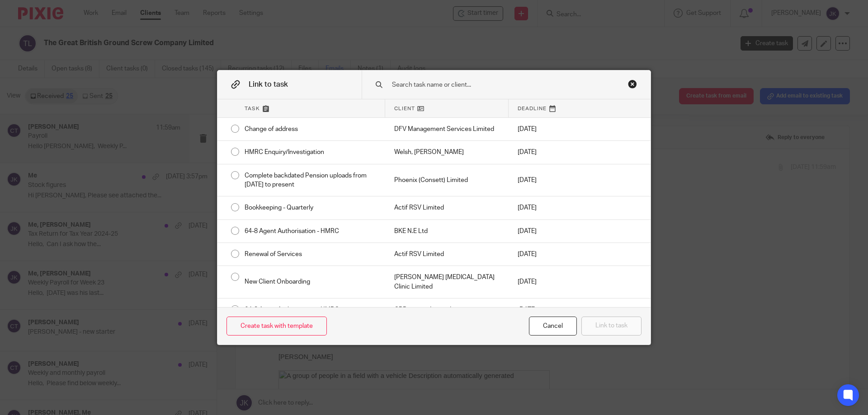 This screenshot has width=868, height=415. Describe the element at coordinates (310, 254) in the screenshot. I see `div: Renewal of Services` at that location.